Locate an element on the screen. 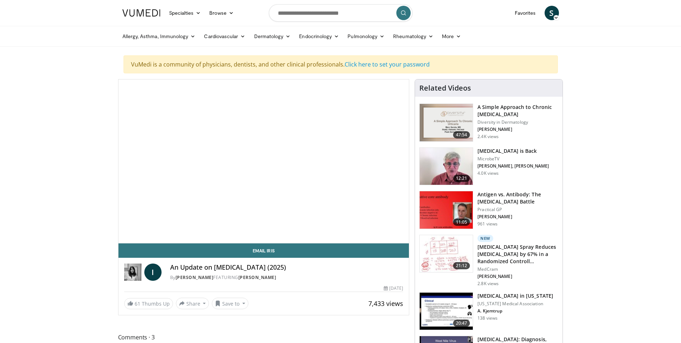 The image size is (681, 343). p: 138 views is located at coordinates (488, 318).